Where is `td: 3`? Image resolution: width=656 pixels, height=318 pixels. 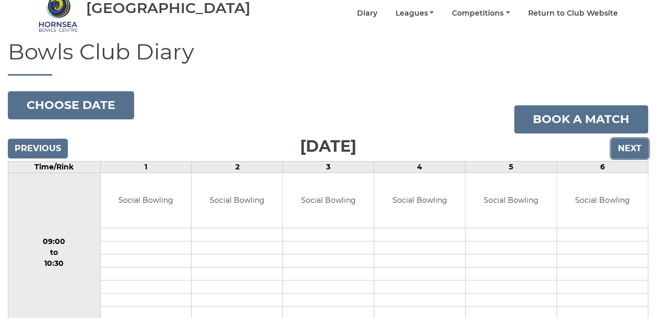 td: 3 is located at coordinates (328, 167).